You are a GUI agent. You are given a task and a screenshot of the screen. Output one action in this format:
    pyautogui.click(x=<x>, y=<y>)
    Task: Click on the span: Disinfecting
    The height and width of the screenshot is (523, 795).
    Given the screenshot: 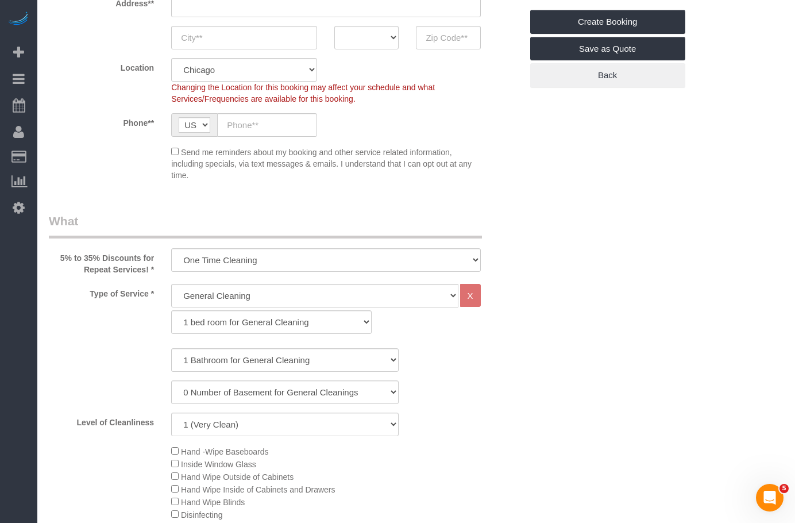 What is the action you would take?
    pyautogui.click(x=202, y=515)
    